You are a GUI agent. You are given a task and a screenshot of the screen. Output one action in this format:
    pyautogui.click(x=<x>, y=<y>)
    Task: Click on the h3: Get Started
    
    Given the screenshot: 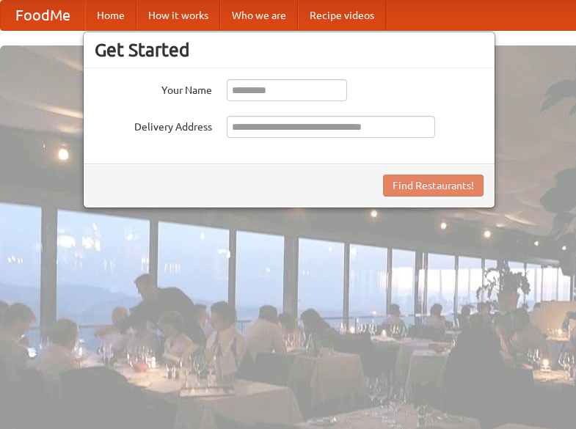 What is the action you would take?
    pyautogui.click(x=289, y=50)
    